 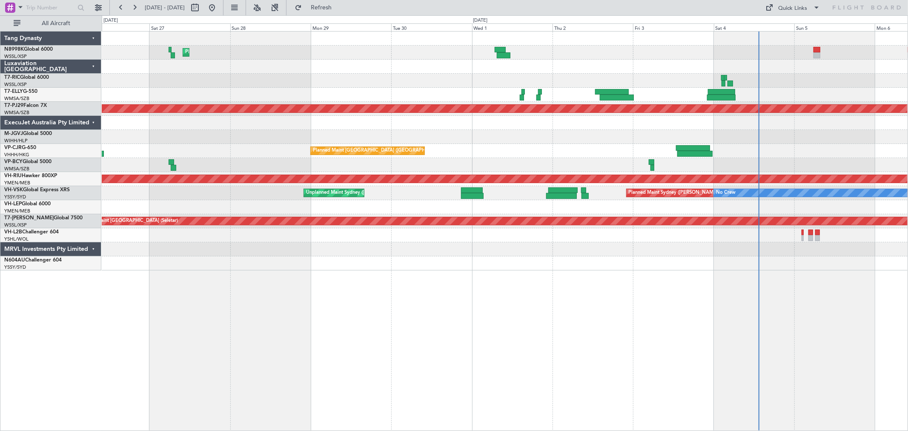 What do you see at coordinates (51, 23) in the screenshot?
I see `button: All Aircraft` at bounding box center [51, 23].